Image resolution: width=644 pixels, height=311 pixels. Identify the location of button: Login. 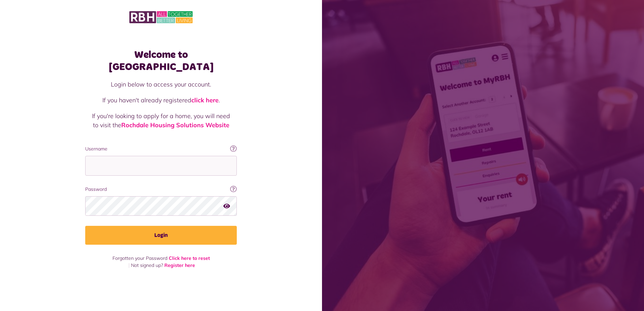
(161, 235).